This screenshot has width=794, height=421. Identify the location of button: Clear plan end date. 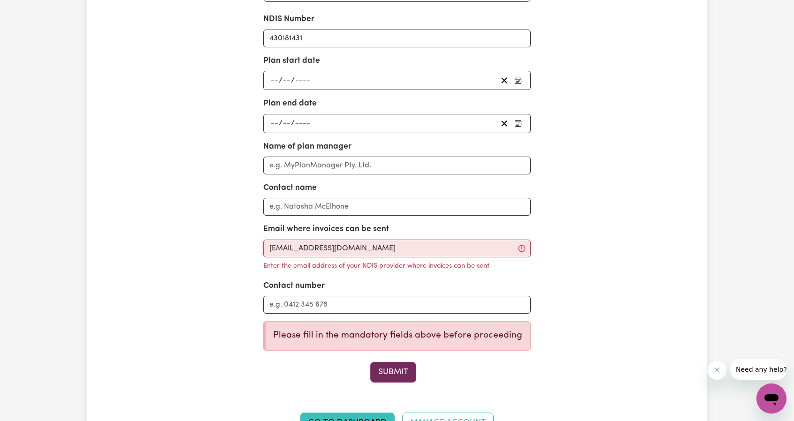
(504, 123).